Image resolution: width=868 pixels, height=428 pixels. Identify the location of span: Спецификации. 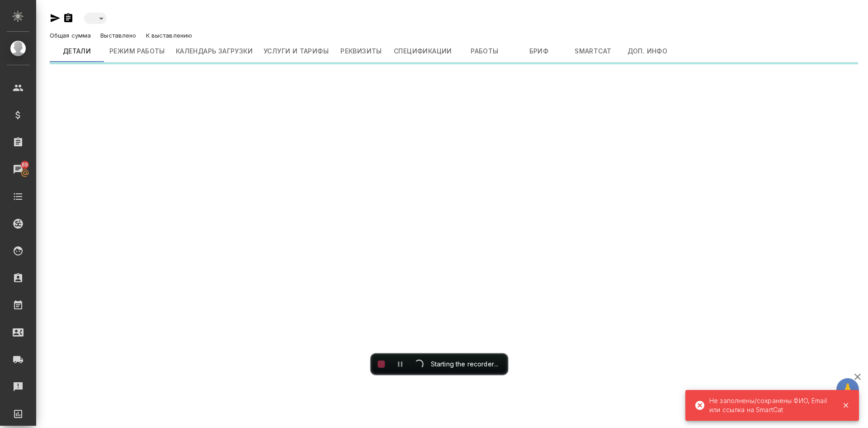
(423, 51).